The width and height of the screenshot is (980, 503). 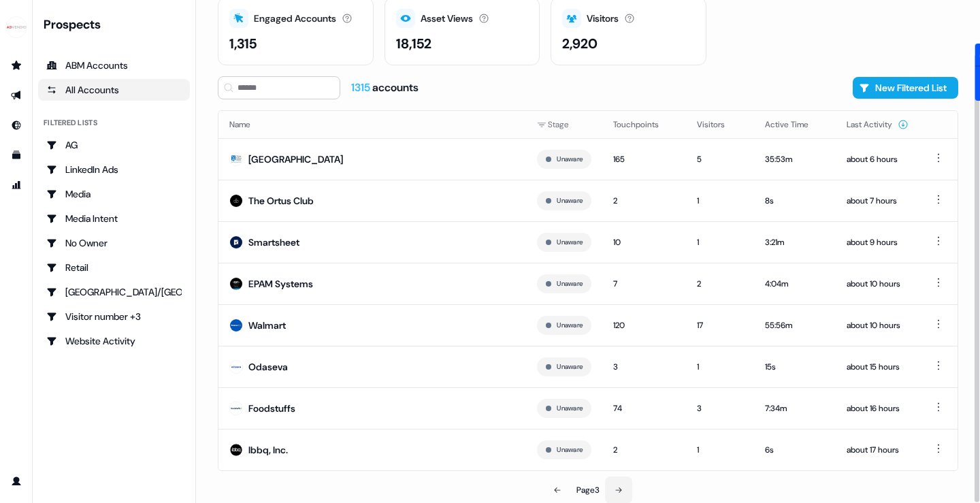 What do you see at coordinates (446, 18) in the screenshot?
I see `div: Asset Views` at bounding box center [446, 18].